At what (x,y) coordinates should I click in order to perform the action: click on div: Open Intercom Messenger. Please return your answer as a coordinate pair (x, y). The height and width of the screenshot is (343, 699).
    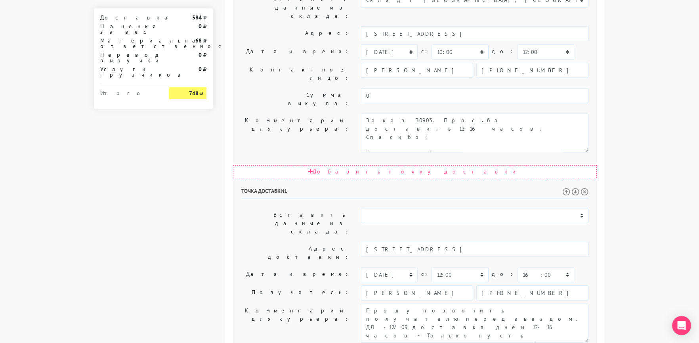
    Looking at the image, I should click on (682, 325).